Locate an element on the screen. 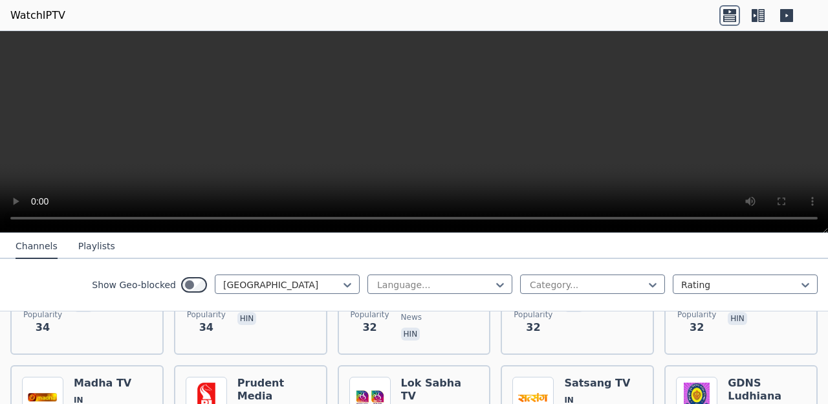 The width and height of the screenshot is (828, 404). a: WatchIPTV is located at coordinates (38, 16).